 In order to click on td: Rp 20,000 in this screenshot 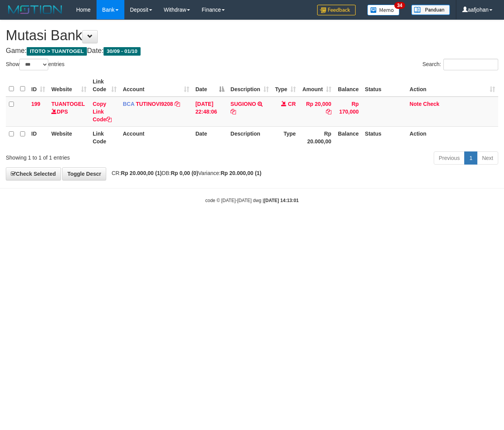, I will do `click(317, 112)`.